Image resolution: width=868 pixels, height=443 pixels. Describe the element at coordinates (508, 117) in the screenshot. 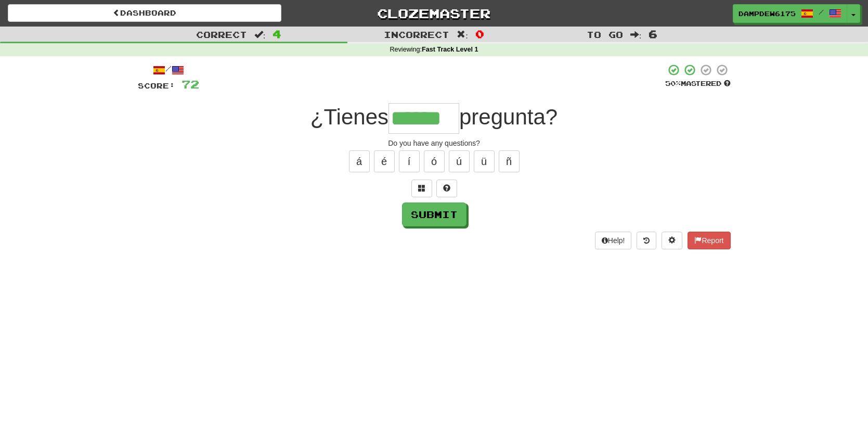

I see `span: pregunta?` at that location.